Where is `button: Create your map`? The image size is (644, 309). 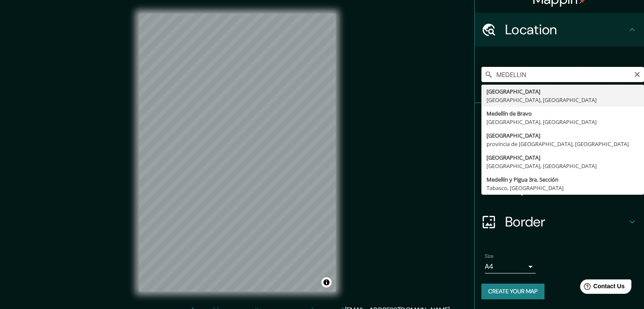
button: Create your map is located at coordinates (512, 291).